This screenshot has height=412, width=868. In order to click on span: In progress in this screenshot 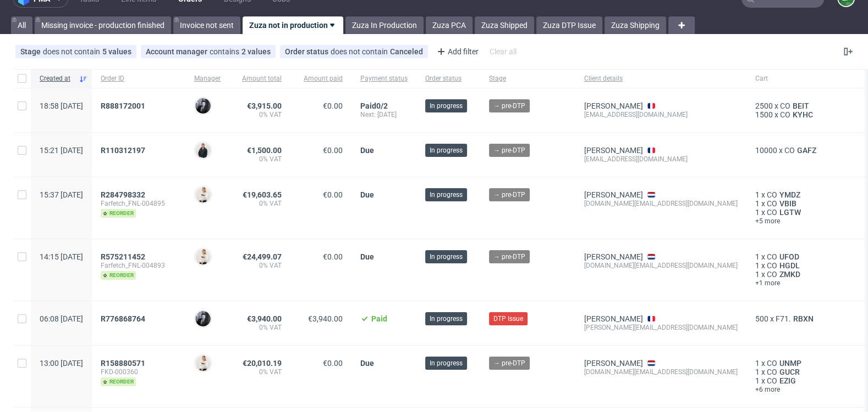, I will do `click(446, 151)`.